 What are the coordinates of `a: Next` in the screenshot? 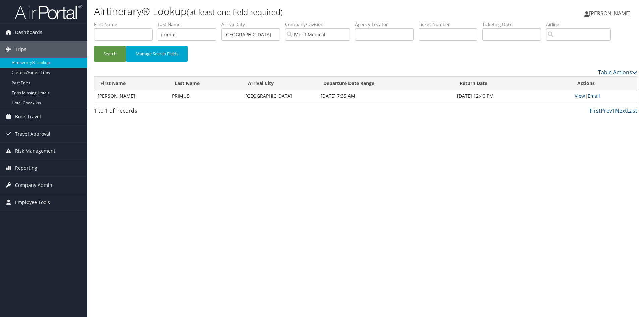 It's located at (621, 111).